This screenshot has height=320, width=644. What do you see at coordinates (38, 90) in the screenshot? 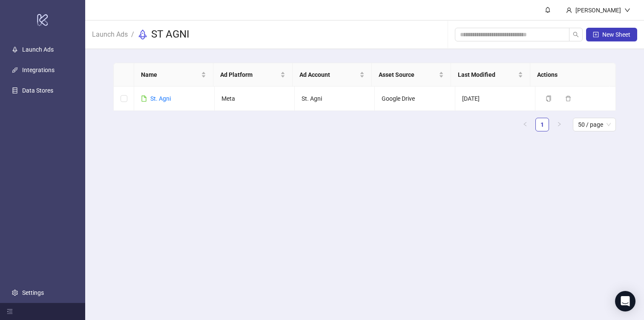
I see `a: Data Stores` at bounding box center [38, 90].